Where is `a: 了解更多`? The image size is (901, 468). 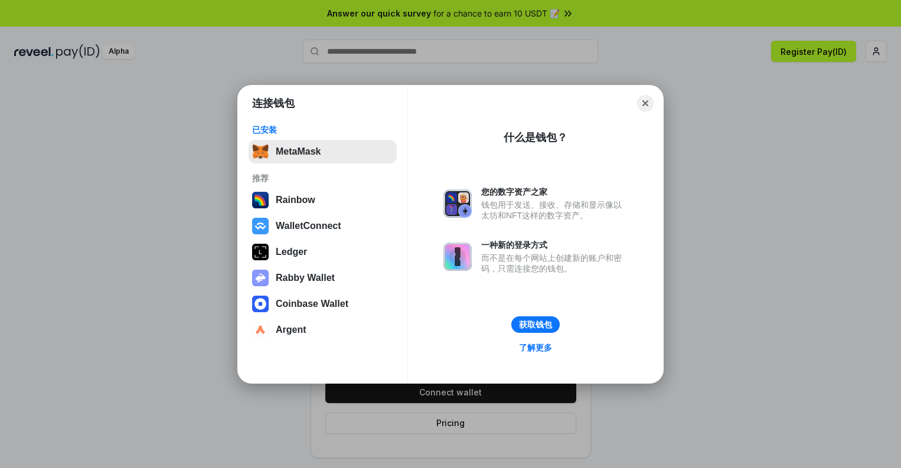
a: 了解更多 is located at coordinates (536, 348).